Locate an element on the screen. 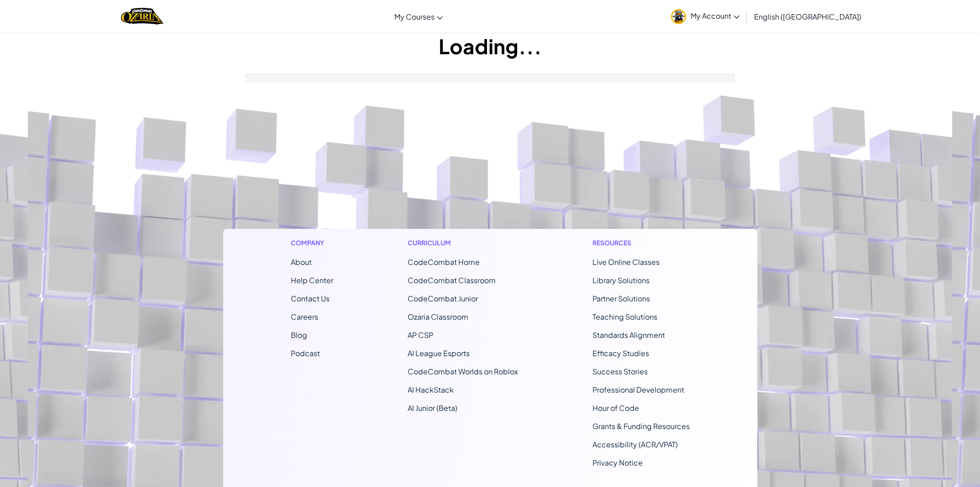 The width and height of the screenshot is (980, 487). img: Home is located at coordinates (142, 16).